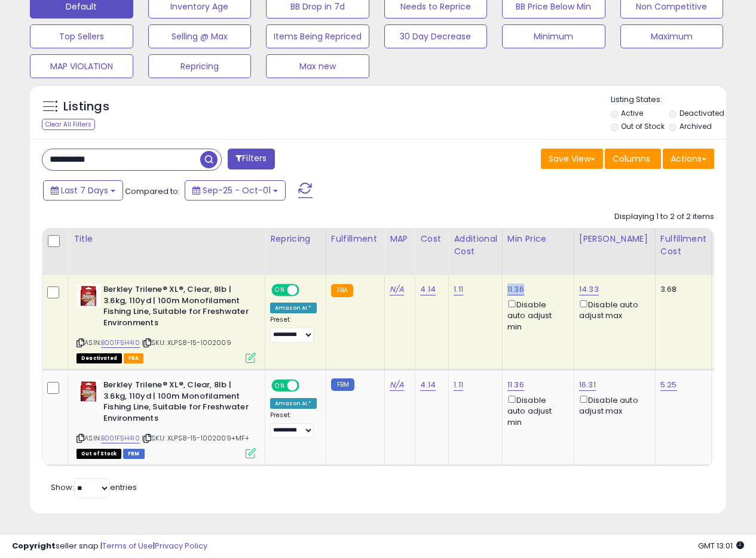  What do you see at coordinates (86, 107) in the screenshot?
I see `h5: Listings` at bounding box center [86, 107].